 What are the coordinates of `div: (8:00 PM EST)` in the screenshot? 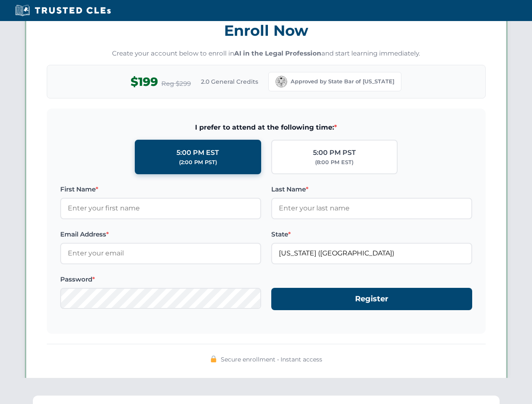 It's located at (334, 162).